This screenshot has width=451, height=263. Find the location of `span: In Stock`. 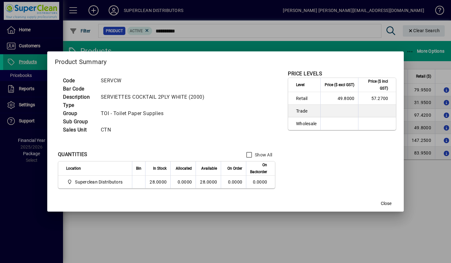

span: In Stock is located at coordinates (160, 168).